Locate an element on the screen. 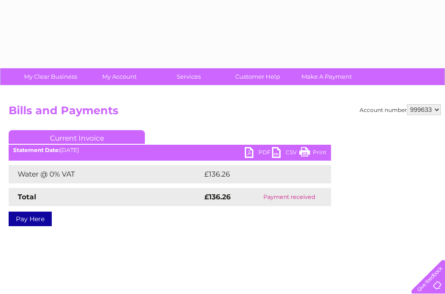  strong: £136.26 is located at coordinates (218, 196).